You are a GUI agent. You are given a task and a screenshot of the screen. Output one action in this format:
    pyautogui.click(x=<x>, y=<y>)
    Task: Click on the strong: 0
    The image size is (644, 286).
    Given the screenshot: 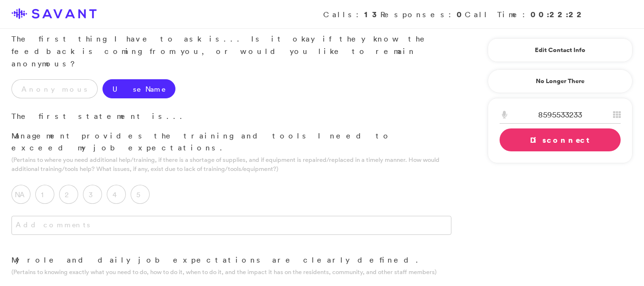 What is the action you would take?
    pyautogui.click(x=460, y=14)
    